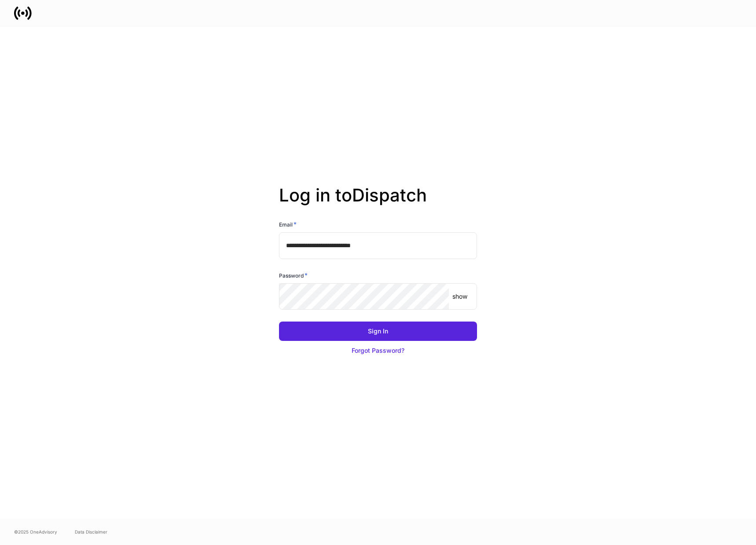  I want to click on span: © 2025 OneAdvisory, so click(36, 532).